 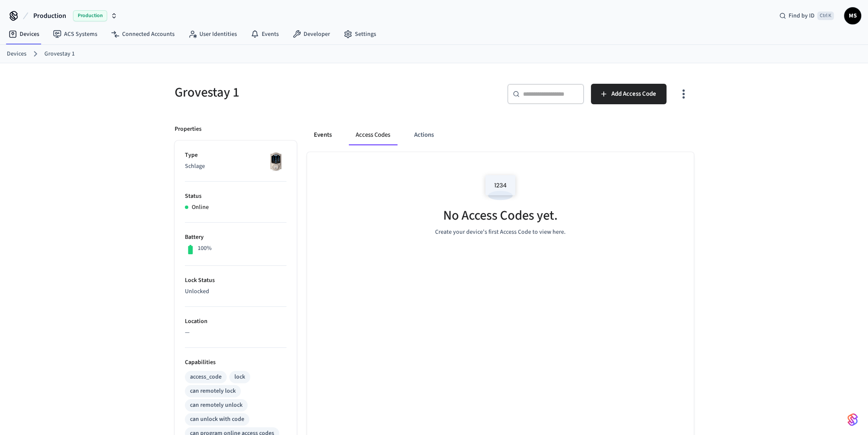 I want to click on span: Add Access Code, so click(x=634, y=94).